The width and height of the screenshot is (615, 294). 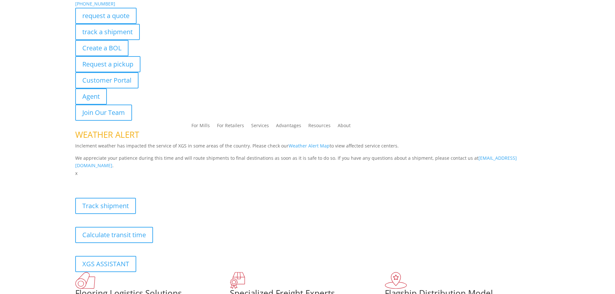 What do you see at coordinates (289, 127) in the screenshot?
I see `a: Advantages` at bounding box center [289, 127].